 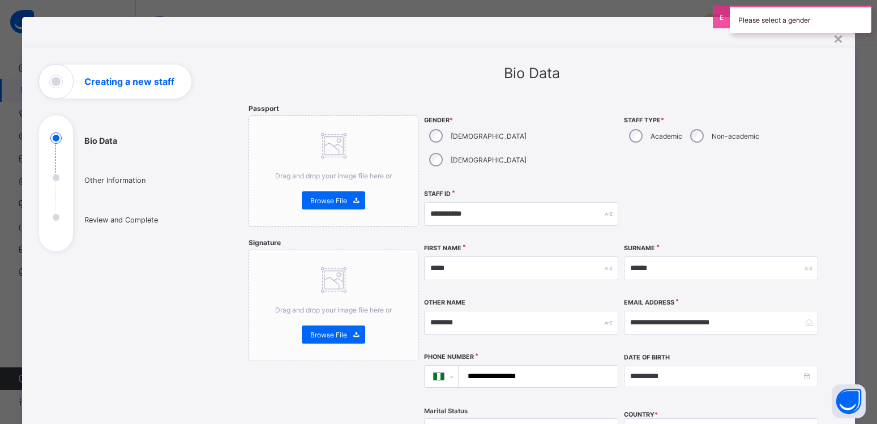 I want to click on label: Email Address, so click(x=649, y=302).